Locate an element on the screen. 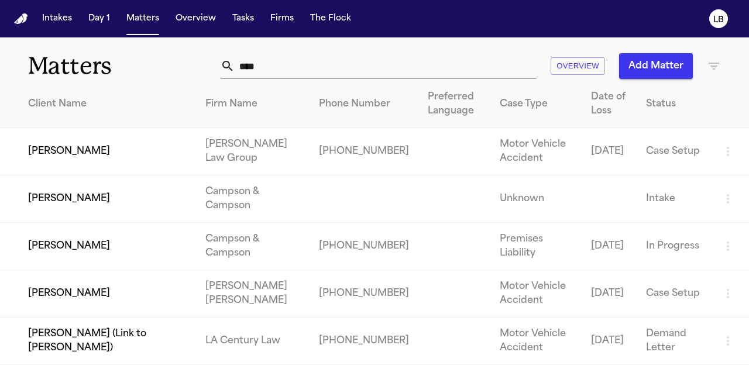  a: Matters is located at coordinates (143, 19).